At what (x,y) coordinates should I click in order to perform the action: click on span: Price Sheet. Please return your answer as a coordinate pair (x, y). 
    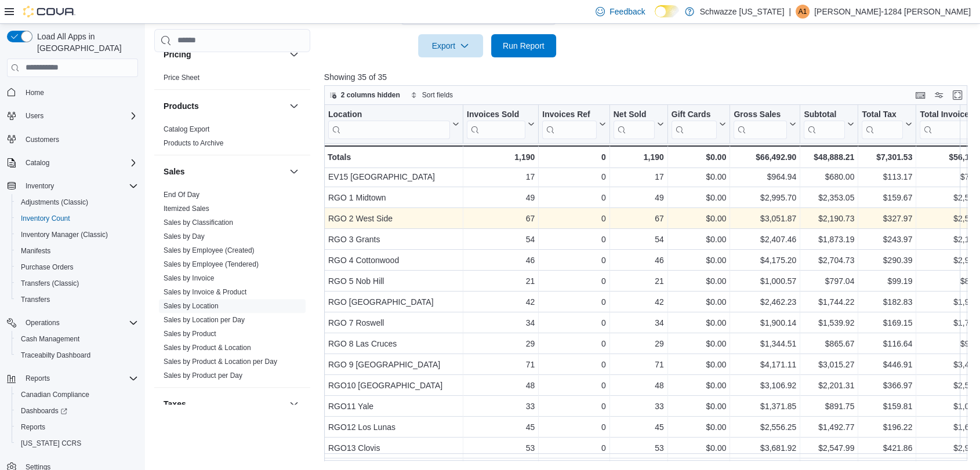
    Looking at the image, I should click on (182, 78).